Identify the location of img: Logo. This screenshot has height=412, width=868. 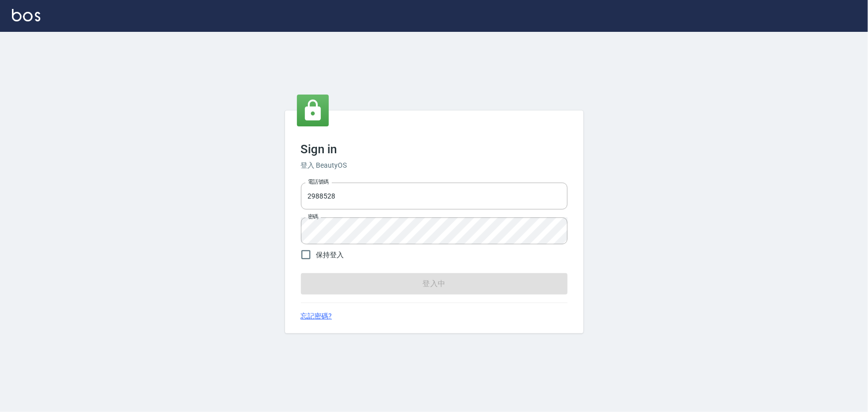
(26, 15).